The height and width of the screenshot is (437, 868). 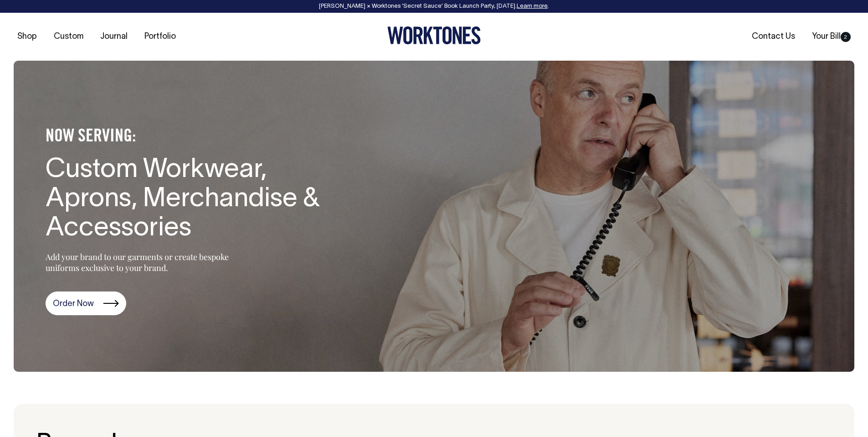 What do you see at coordinates (533, 6) in the screenshot?
I see `a: Learn more` at bounding box center [533, 6].